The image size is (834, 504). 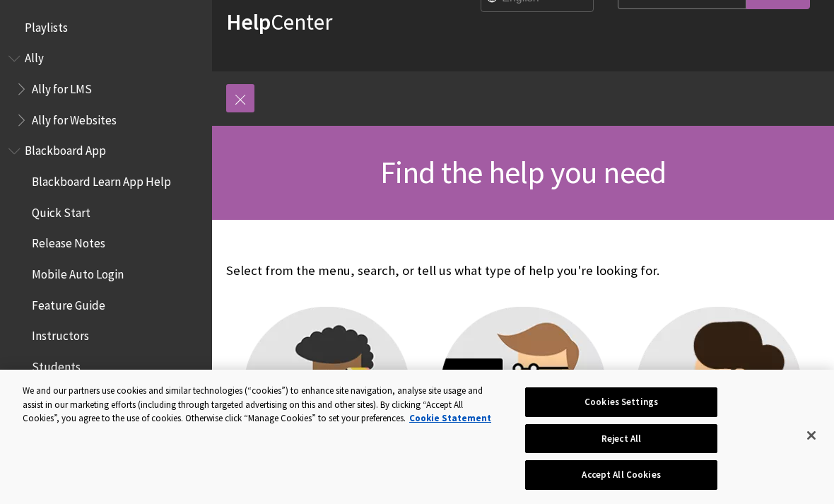 What do you see at coordinates (326, 390) in the screenshot?
I see `img: Student` at bounding box center [326, 390].